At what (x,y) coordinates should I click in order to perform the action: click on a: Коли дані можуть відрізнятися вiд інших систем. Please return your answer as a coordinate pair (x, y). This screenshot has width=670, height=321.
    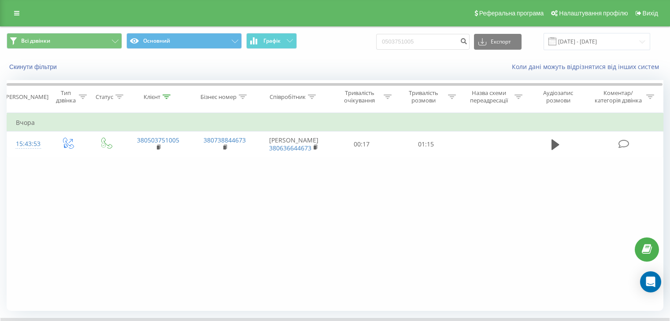
    Looking at the image, I should click on (587, 66).